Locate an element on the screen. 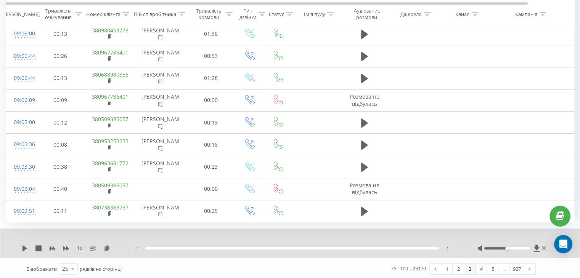 The height and width of the screenshot is (278, 580). div: Тривалість очікування is located at coordinates (58, 14).